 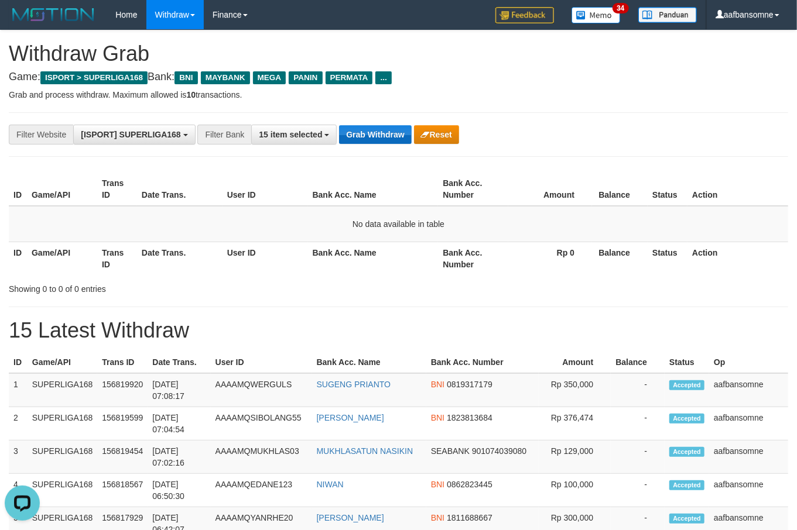 What do you see at coordinates (53, 15) in the screenshot?
I see `img: MOTION_logo.png` at bounding box center [53, 15].